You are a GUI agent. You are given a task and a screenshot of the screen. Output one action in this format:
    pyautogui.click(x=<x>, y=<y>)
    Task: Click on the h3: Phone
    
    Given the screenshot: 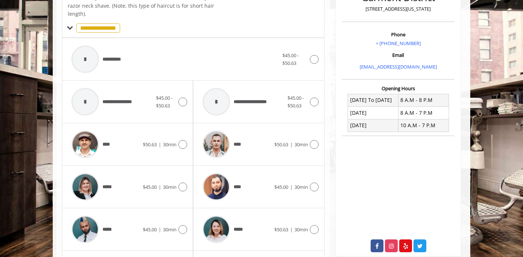 What is the action you would take?
    pyautogui.click(x=398, y=34)
    